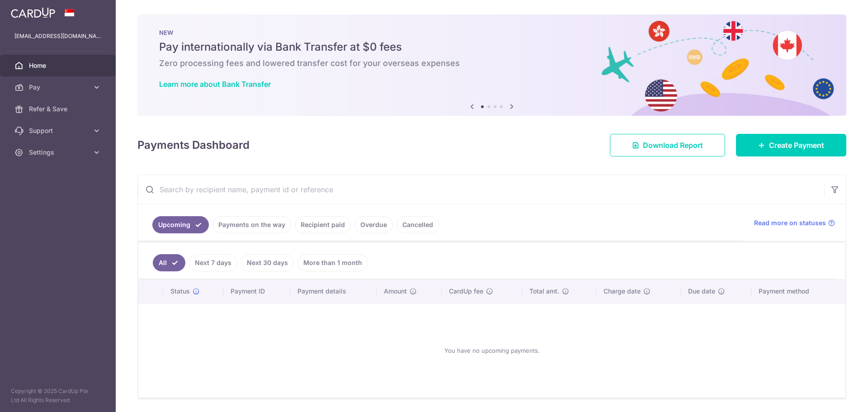 This screenshot has width=868, height=412. I want to click on span: Amount, so click(396, 291).